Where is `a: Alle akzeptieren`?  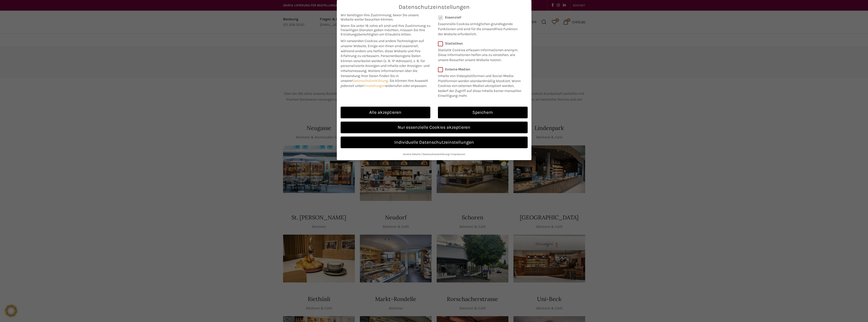 a: Alle akzeptieren is located at coordinates (386, 112).